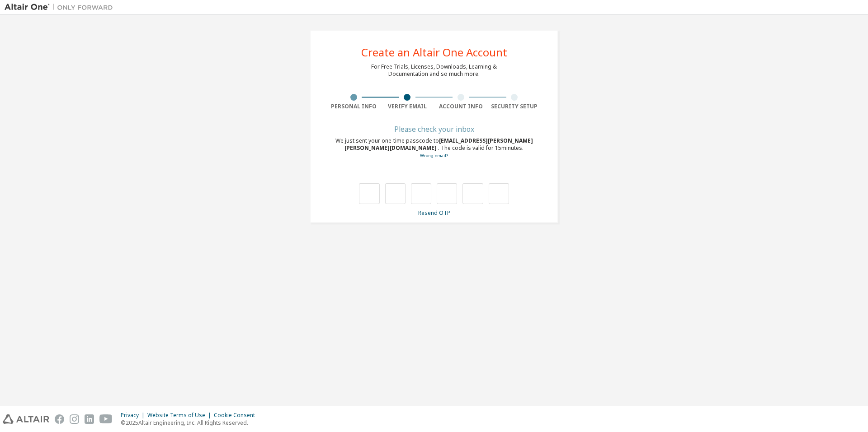 This screenshot has height=432, width=868. Describe the element at coordinates (106, 419) in the screenshot. I see `img: youtube.svg` at that location.